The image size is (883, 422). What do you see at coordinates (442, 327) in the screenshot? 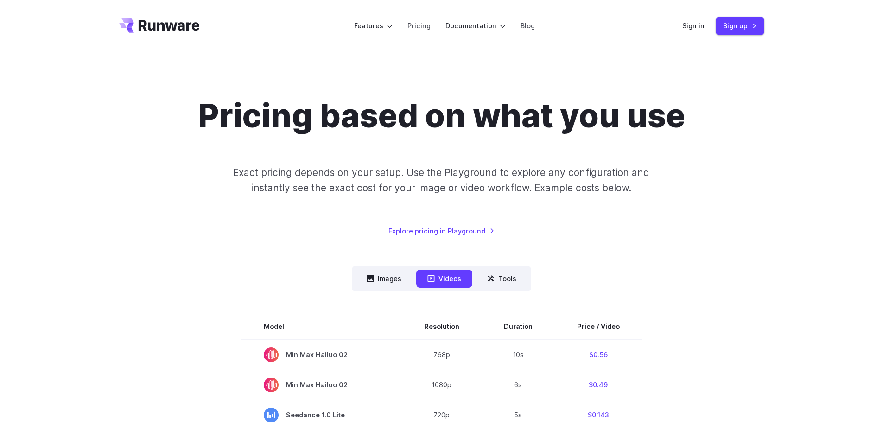
I see `th: Resolution` at bounding box center [442, 327].